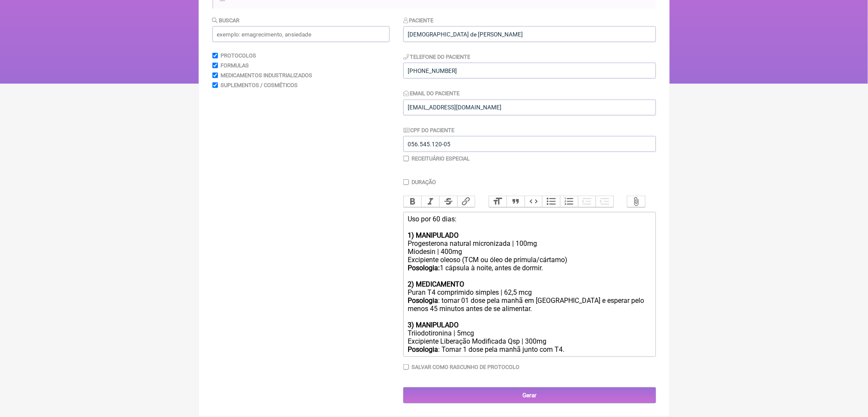 This screenshot has width=868, height=417. I want to click on button: Attach Files, so click(637, 201).